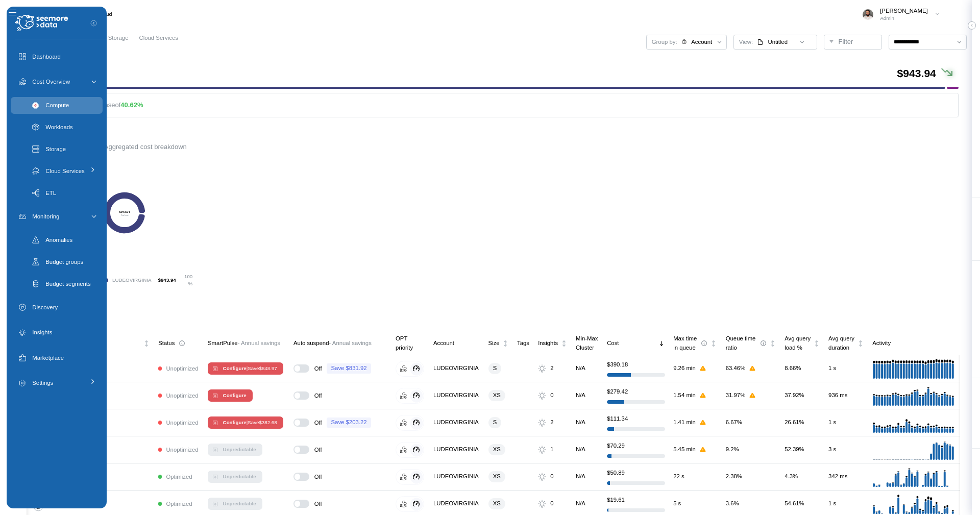 The image size is (980, 515). I want to click on a: Monitoring, so click(56, 216).